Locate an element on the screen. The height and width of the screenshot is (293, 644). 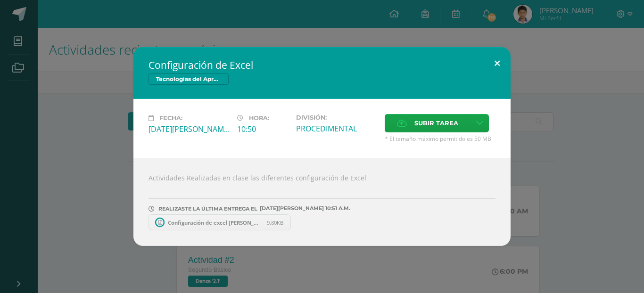
span: Tecnologías del Aprendizaje y la Comunicación is located at coordinates (189, 79).